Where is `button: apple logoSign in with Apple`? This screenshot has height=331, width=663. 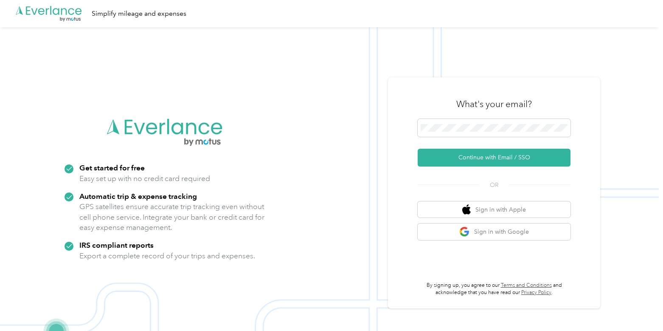 button: apple logoSign in with Apple is located at coordinates (494, 209).